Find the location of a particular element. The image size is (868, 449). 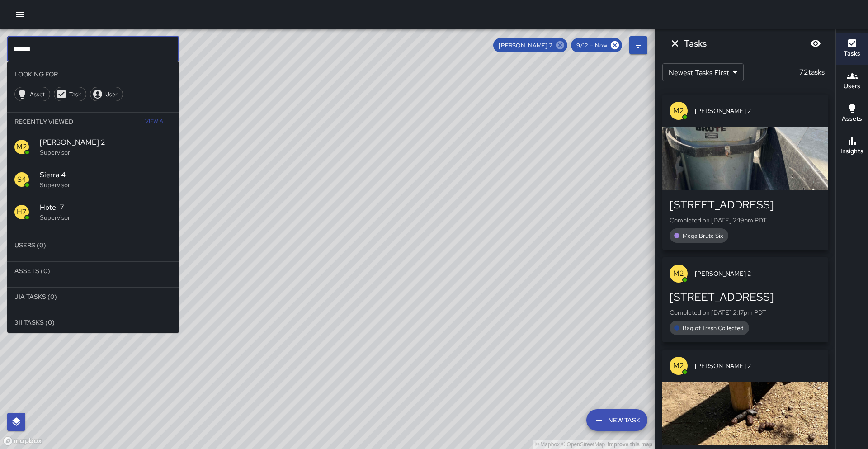

div: Asset is located at coordinates (32, 94).